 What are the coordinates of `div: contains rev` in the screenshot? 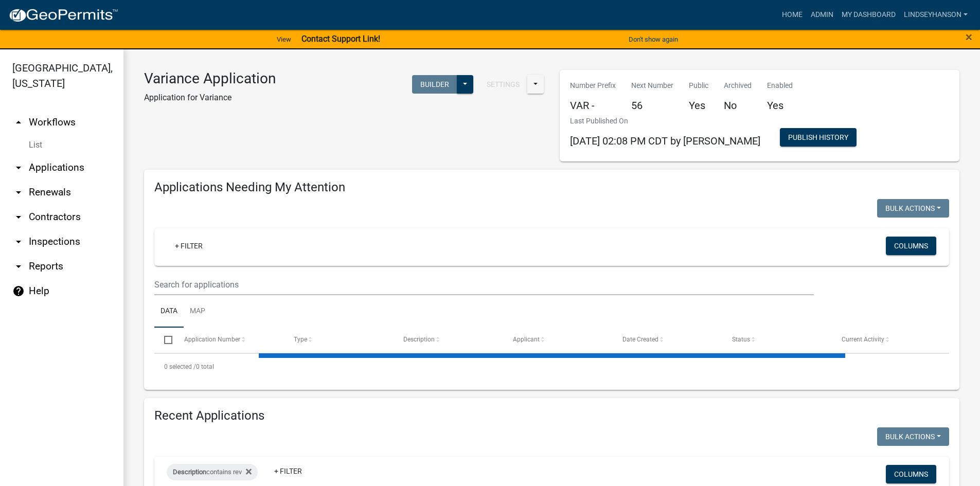 It's located at (212, 472).